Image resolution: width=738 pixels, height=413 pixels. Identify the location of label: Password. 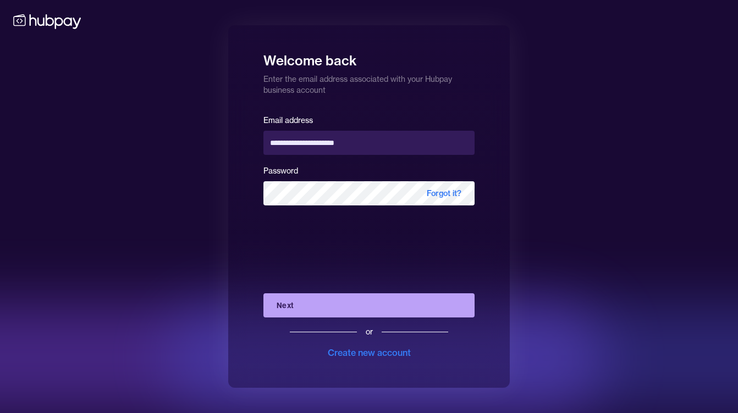
(280, 171).